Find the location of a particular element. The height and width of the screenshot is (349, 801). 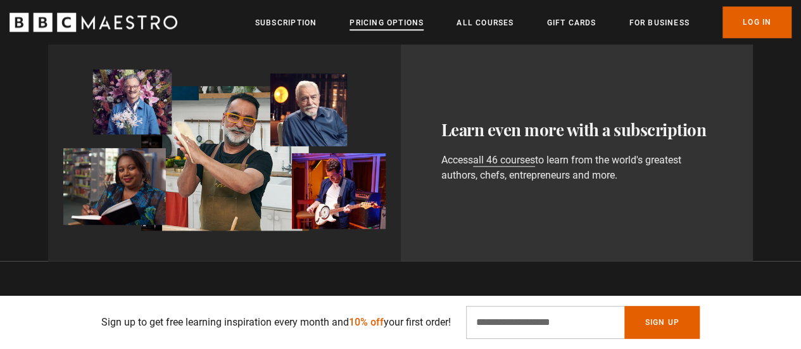

a: For business is located at coordinates (659, 23).